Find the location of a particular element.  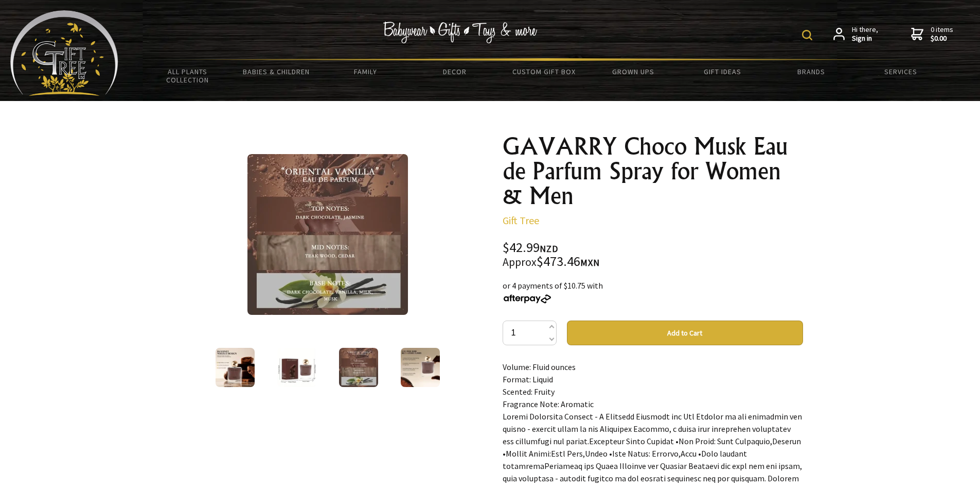

span: MXN is located at coordinates (590, 262).